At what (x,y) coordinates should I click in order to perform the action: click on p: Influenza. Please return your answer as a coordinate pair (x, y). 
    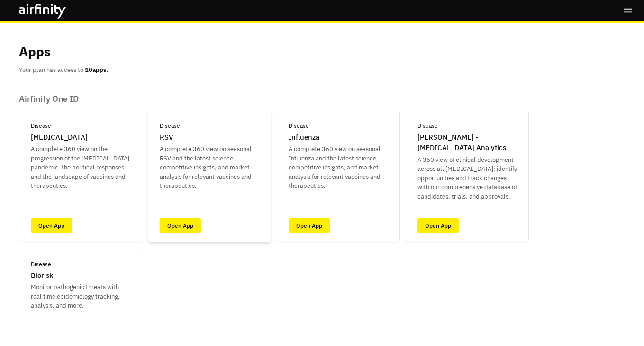
    Looking at the image, I should click on (304, 137).